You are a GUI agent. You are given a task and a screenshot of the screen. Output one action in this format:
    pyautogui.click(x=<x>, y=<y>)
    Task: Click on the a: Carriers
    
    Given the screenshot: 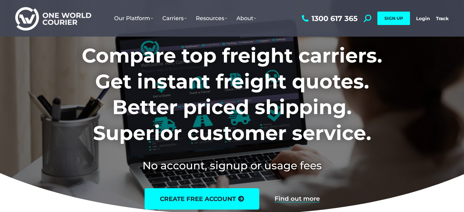 What is the action you would take?
    pyautogui.click(x=174, y=18)
    